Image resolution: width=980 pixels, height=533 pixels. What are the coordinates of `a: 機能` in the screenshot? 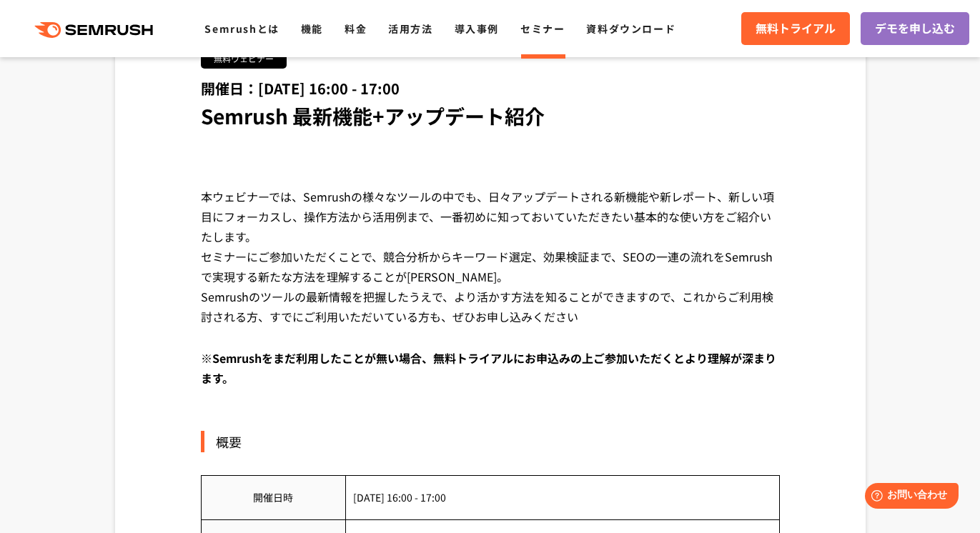 It's located at (311, 29).